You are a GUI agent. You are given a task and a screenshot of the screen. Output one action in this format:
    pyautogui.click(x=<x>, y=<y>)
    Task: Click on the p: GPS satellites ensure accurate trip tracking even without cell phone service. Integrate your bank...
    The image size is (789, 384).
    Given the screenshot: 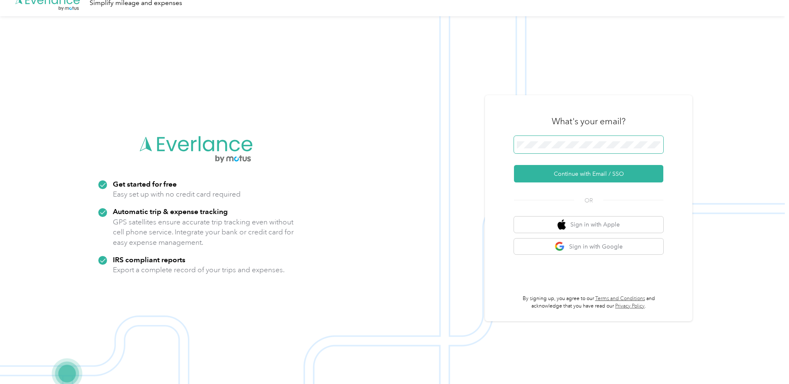 What is the action you would take?
    pyautogui.click(x=203, y=232)
    